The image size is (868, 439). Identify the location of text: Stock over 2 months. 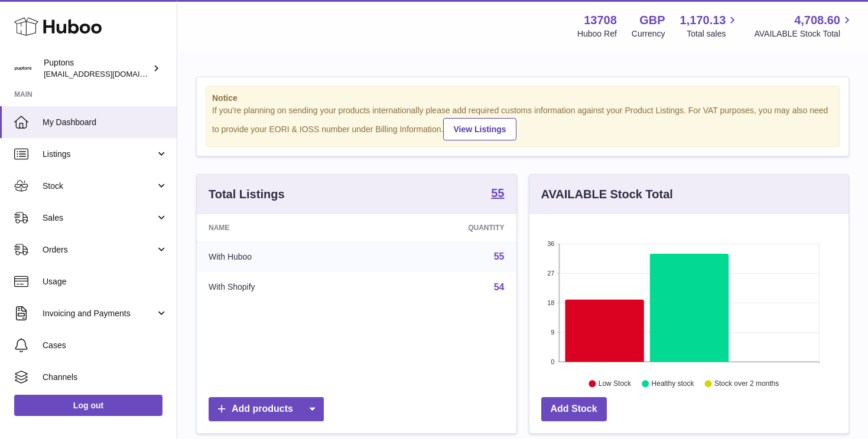
(746, 384).